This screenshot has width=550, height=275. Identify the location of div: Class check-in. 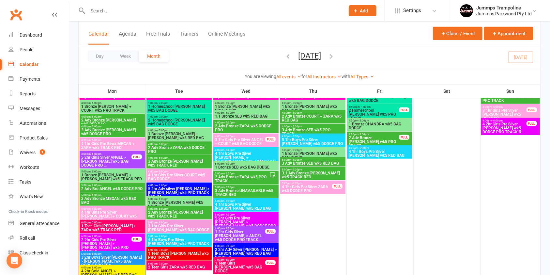
(34, 252).